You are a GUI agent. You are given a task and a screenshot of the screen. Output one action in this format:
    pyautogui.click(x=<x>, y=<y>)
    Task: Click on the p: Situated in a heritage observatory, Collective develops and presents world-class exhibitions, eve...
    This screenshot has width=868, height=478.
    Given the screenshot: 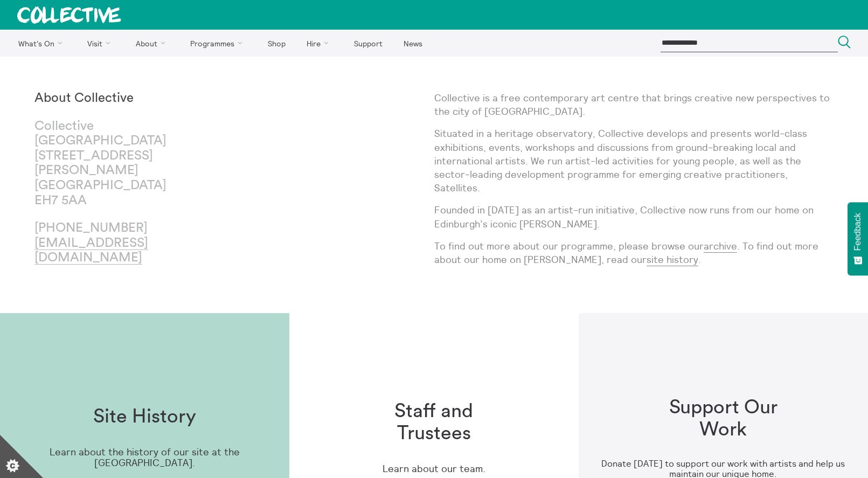 What is the action you would take?
    pyautogui.click(x=634, y=160)
    